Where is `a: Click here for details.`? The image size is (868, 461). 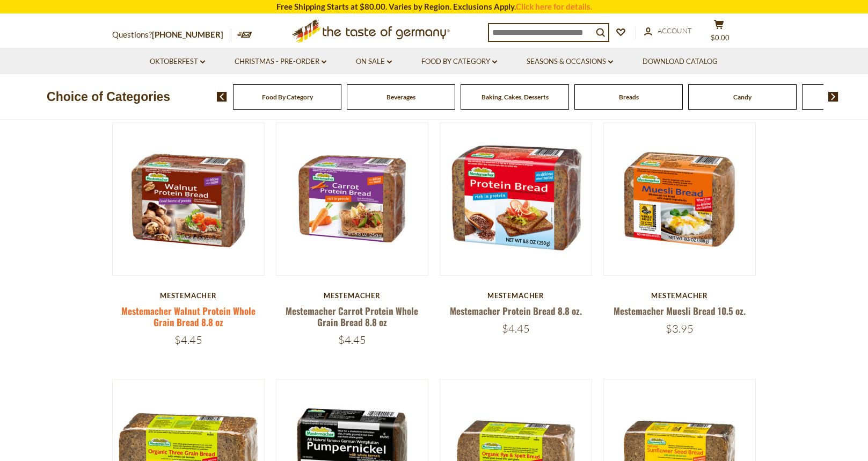
a: Click here for details. is located at coordinates (554, 6).